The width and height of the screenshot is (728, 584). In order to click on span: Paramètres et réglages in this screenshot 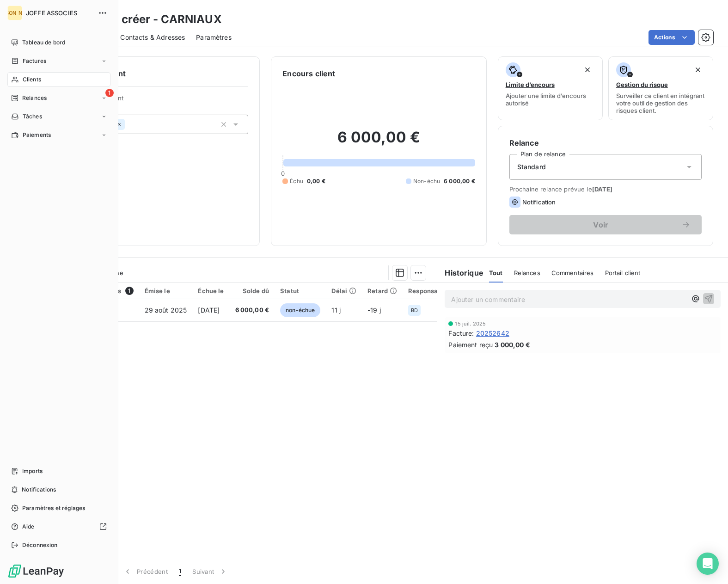, I will do `click(53, 509)`.